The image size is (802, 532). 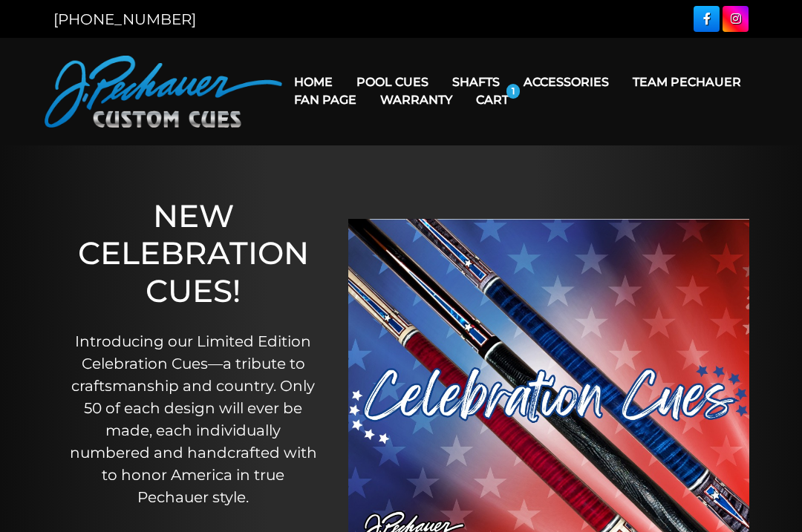 I want to click on a: Team Pechauer, so click(x=687, y=81).